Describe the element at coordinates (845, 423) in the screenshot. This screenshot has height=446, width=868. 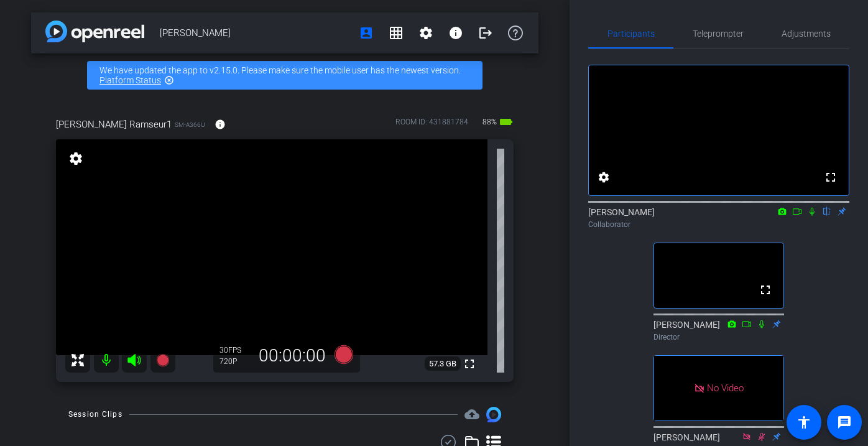
I see `mat-icon: message` at that location.